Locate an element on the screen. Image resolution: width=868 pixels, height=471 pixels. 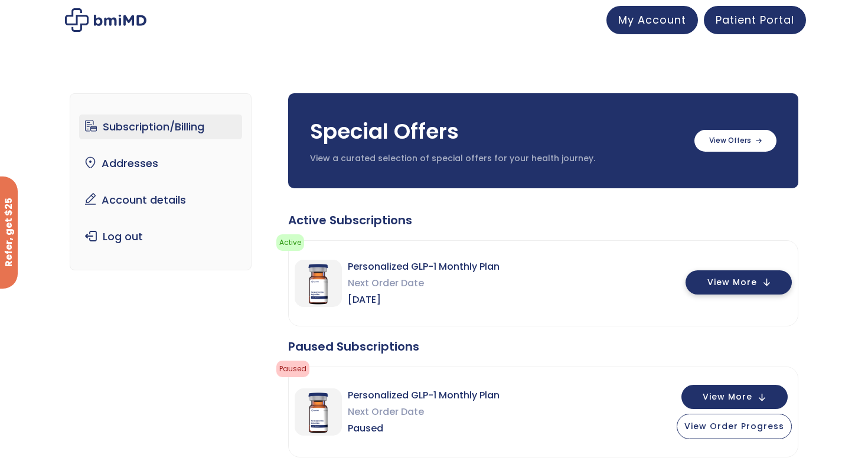
h3: Special Offers is located at coordinates (496, 131).